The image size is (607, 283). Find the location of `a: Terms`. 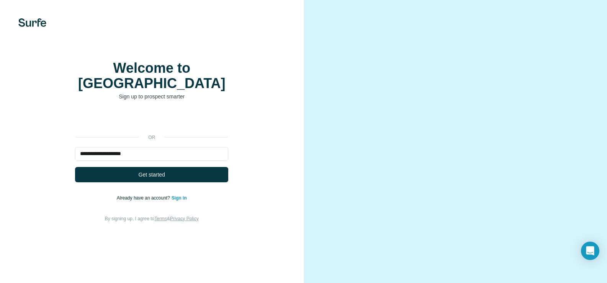

a: Terms is located at coordinates (161, 219).